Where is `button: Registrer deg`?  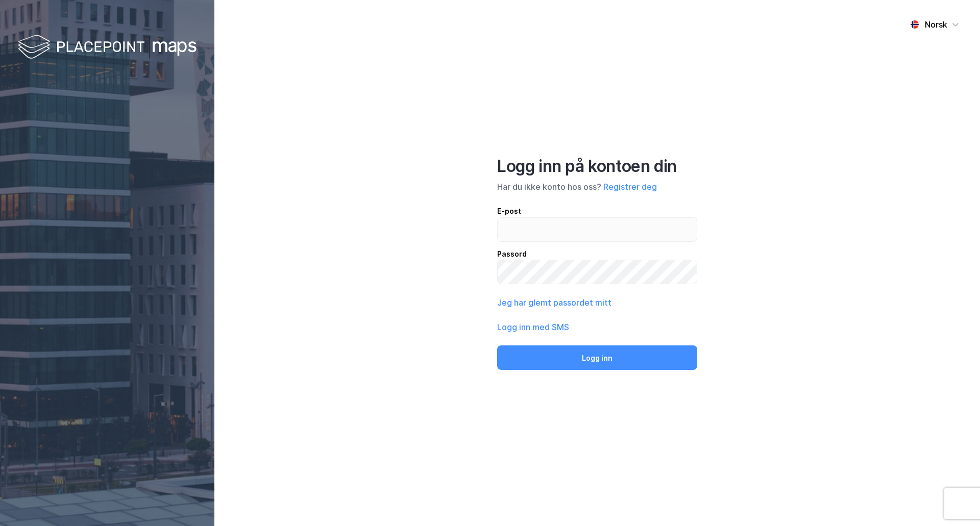
button: Registrer deg is located at coordinates (630, 187).